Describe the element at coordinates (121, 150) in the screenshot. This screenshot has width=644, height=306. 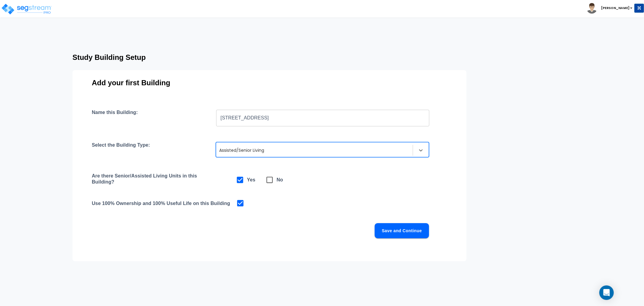
I see `h4: Select the Building Type:` at that location.